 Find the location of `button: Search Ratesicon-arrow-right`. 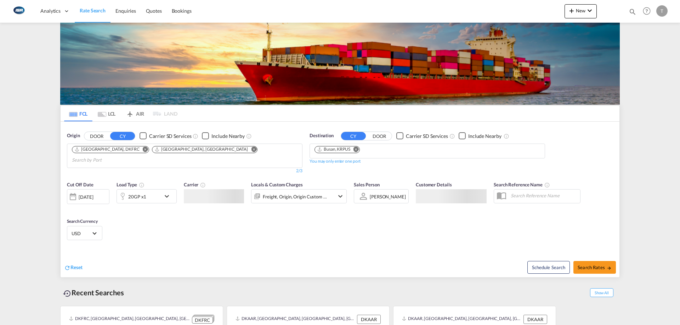

button: Search Ratesicon-arrow-right is located at coordinates (594, 268).